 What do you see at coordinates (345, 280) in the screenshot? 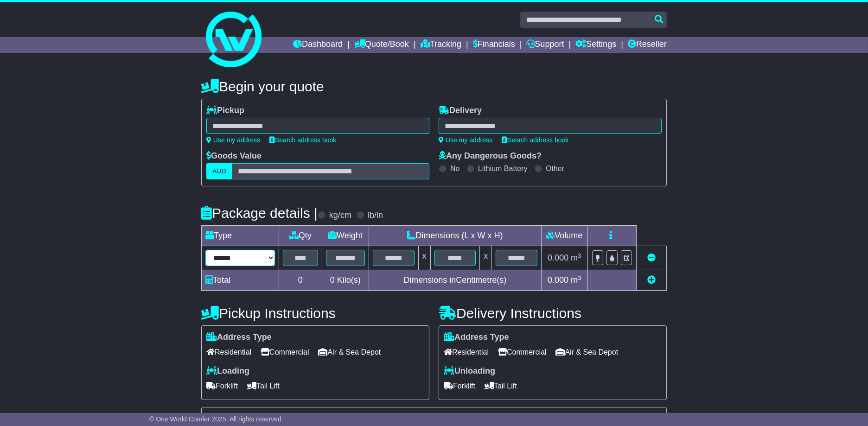
I see `td: Kilo(s)` at bounding box center [345, 280].